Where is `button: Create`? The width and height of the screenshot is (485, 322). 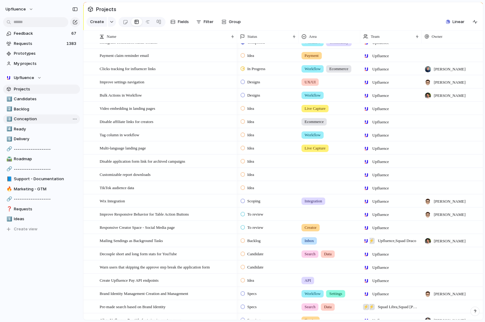
button: Create is located at coordinates (97, 22).